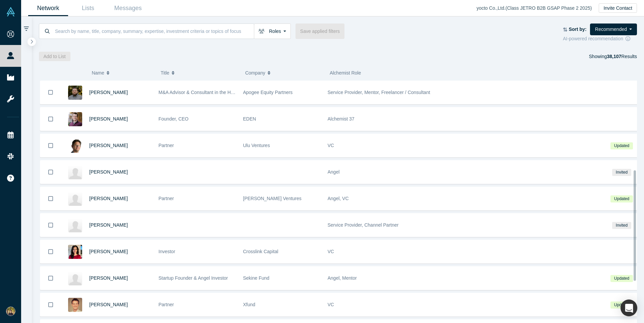 Image resolution: width=644 pixels, height=323 pixels. What do you see at coordinates (600, 39) in the screenshot?
I see `div: AI-powered recommendation` at bounding box center [600, 39].